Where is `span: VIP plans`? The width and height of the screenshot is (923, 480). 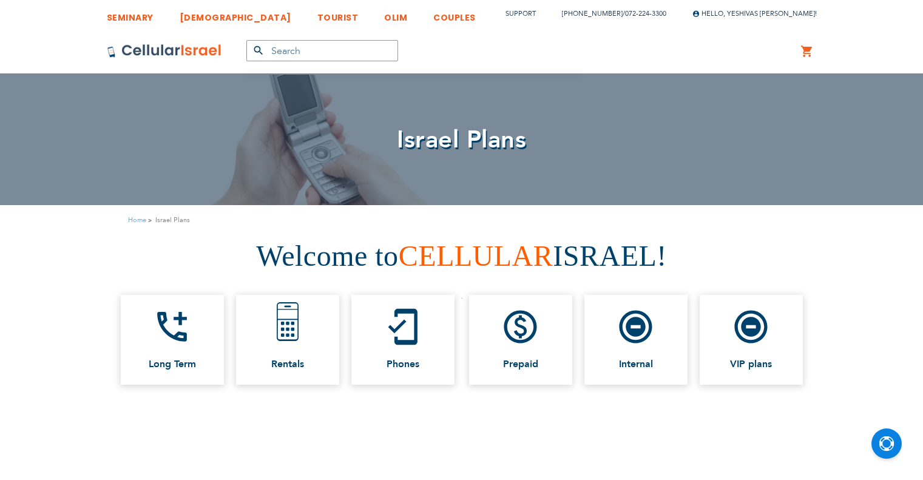 span: VIP plans is located at coordinates (751, 364).